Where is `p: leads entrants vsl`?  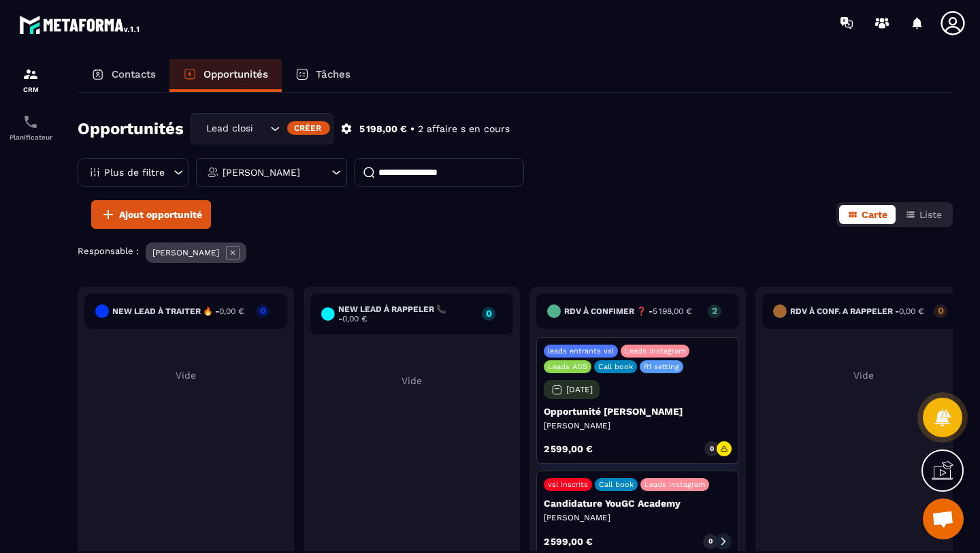
p: leads entrants vsl is located at coordinates (581, 351).